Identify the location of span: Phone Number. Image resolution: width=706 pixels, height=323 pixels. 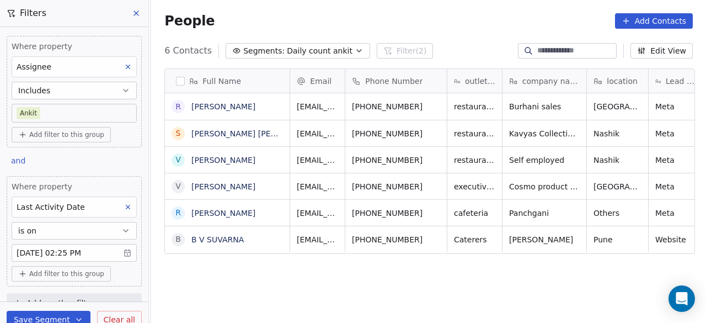
(394, 81).